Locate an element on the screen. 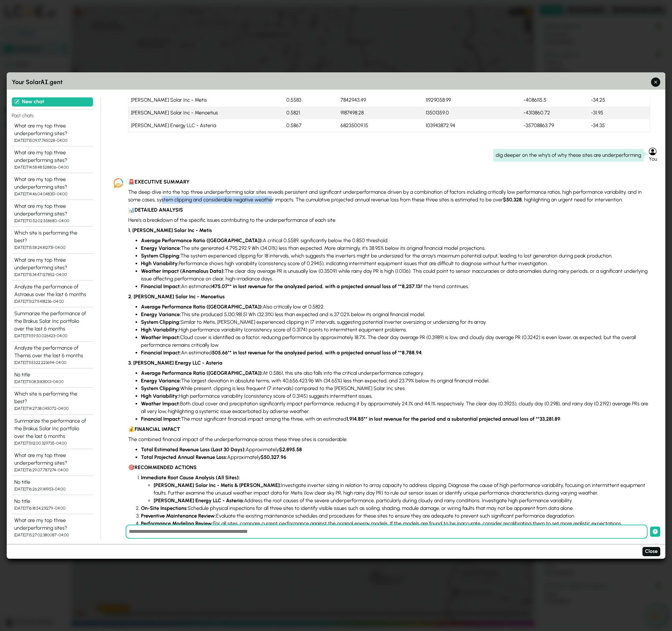 This screenshot has height=631, width=672. li: A critical 0.5589, significantly below the 0.850 threshold. is located at coordinates (395, 241).